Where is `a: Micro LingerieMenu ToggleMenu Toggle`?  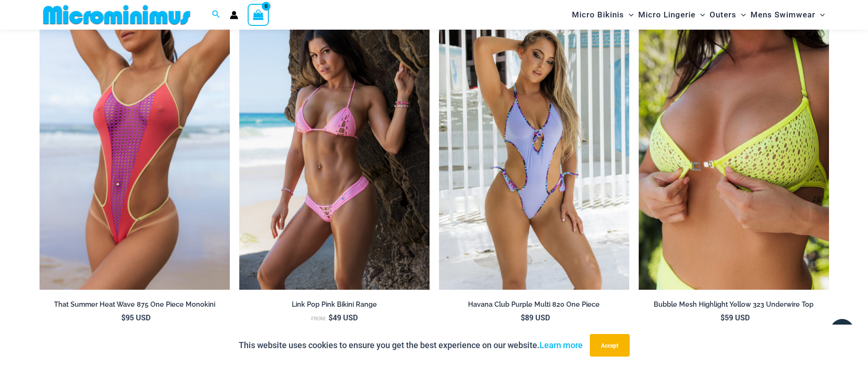
a: Micro LingerieMenu ToggleMenu Toggle is located at coordinates (672, 15).